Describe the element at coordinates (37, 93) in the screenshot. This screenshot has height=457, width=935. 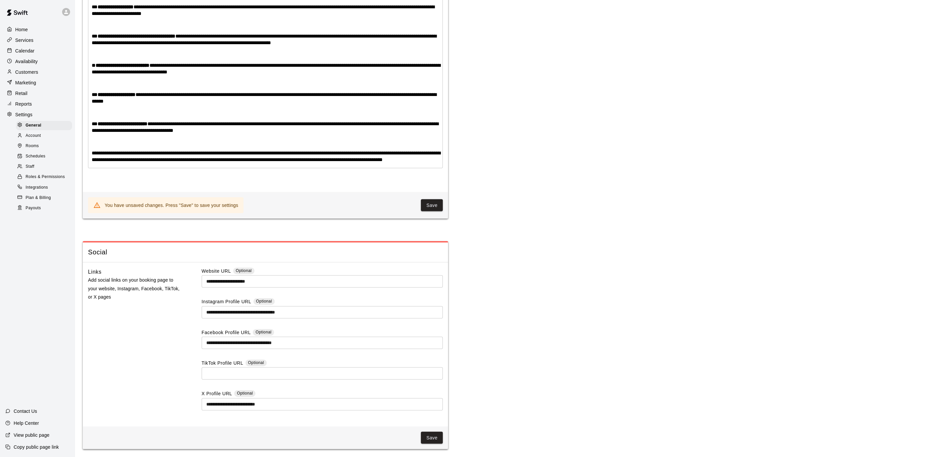
I see `div: Retail` at that location.